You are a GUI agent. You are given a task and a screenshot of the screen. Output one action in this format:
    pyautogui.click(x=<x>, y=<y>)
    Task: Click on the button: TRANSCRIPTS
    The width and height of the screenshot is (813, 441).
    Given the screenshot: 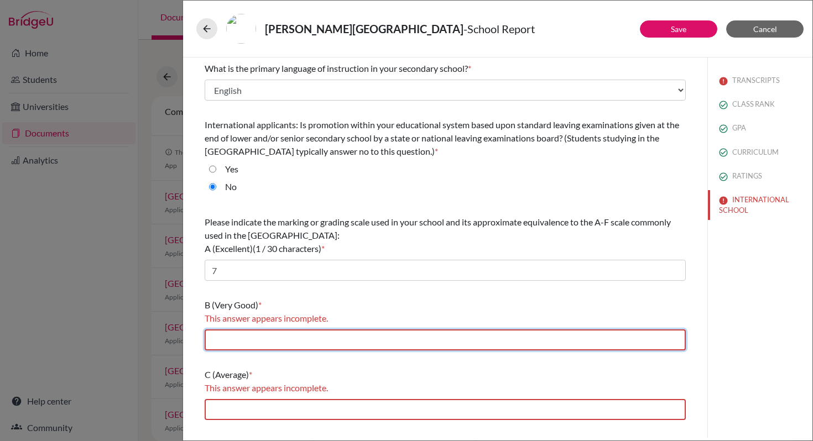 What is the action you would take?
    pyautogui.click(x=760, y=80)
    